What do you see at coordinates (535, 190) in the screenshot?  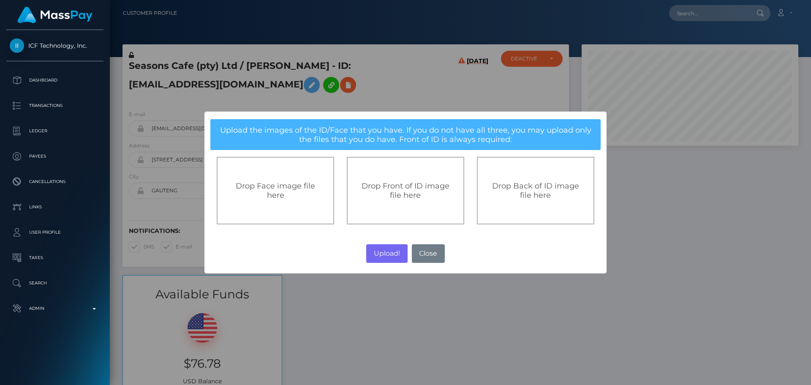 I see `span: Drop Back of ID image file here` at bounding box center [535, 190].